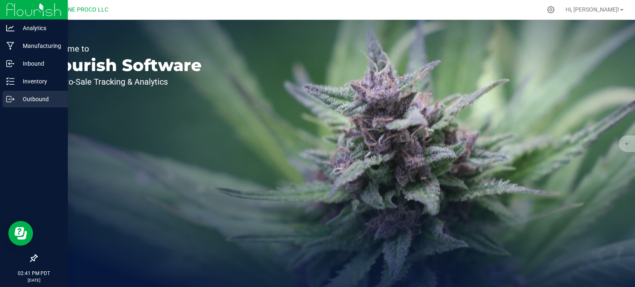 The image size is (635, 287). Describe the element at coordinates (39, 28) in the screenshot. I see `p: Analytics` at that location.